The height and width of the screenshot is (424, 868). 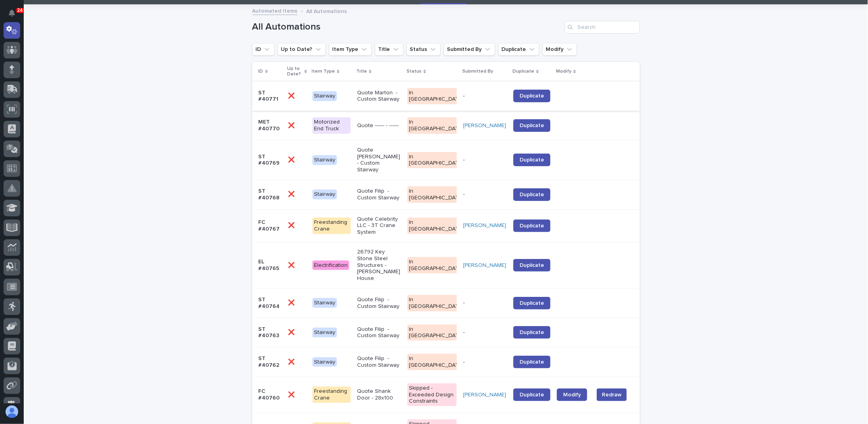 I want to click on button: users-avatar, so click(x=12, y=412).